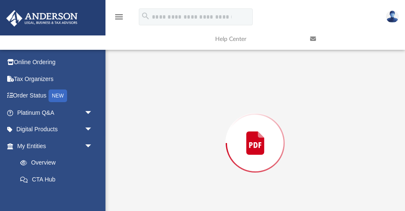 The width and height of the screenshot is (405, 211). I want to click on img: User Pic, so click(393, 16).